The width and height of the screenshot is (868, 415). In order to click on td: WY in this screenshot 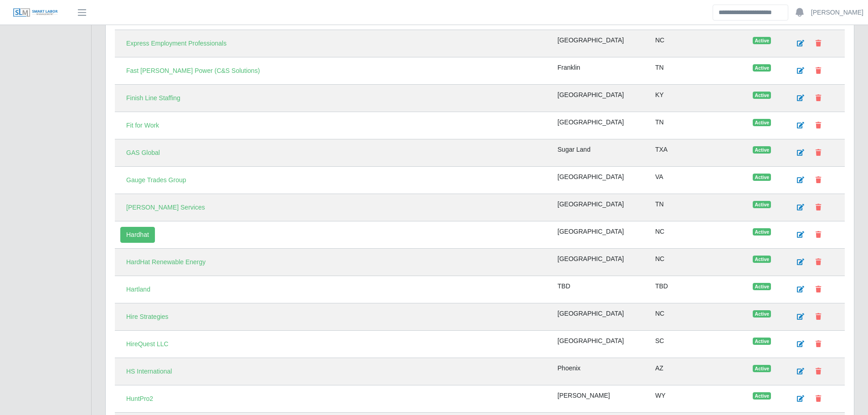, I will do `click(699, 399)`.